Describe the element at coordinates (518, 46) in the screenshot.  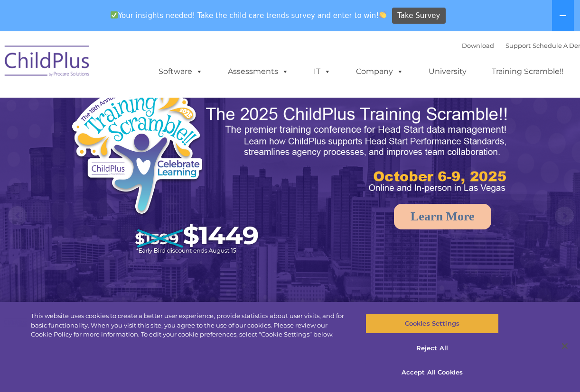
I see `a: Support` at that location.